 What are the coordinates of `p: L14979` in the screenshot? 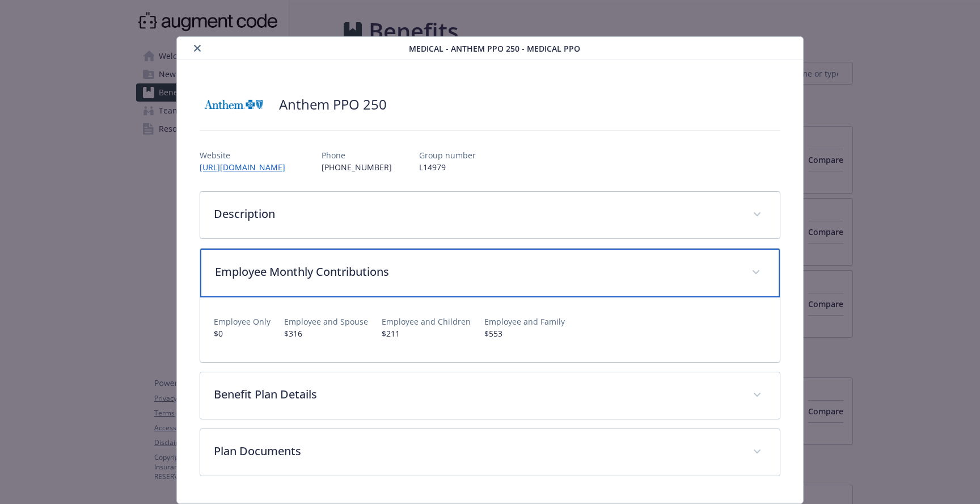 It's located at (447, 167).